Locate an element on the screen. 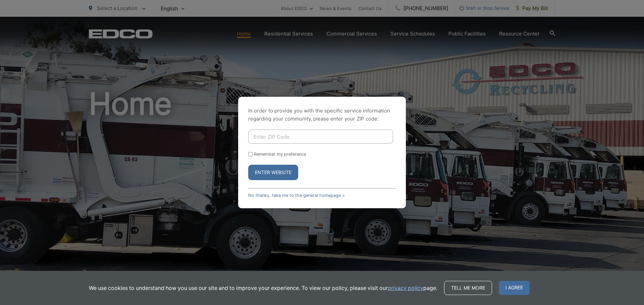 This screenshot has height=305, width=644. label: Remember my preference is located at coordinates (280, 154).